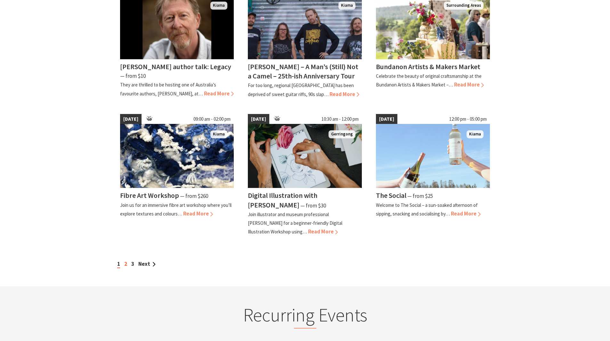 The width and height of the screenshot is (610, 341). Describe the element at coordinates (132, 264) in the screenshot. I see `a: 3` at that location.